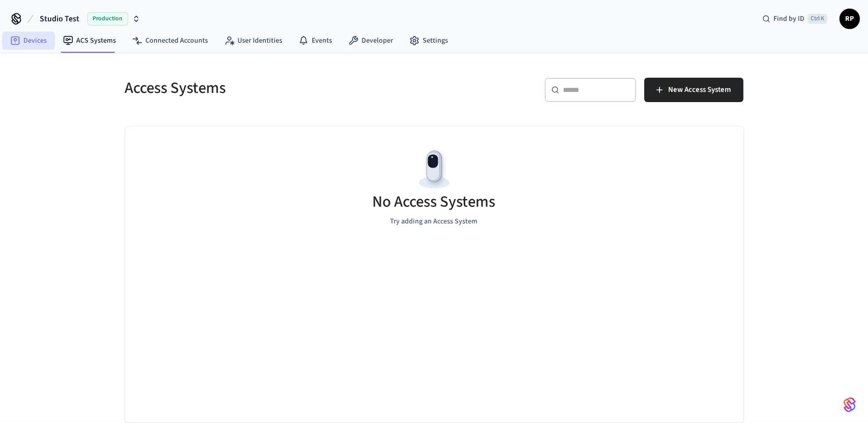 This screenshot has height=423, width=868. I want to click on span: New Access System, so click(700, 90).